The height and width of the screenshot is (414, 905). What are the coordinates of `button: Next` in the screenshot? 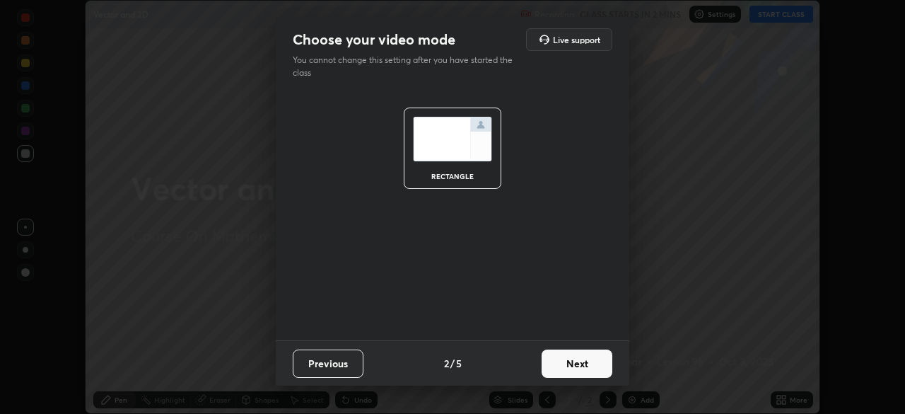 It's located at (577, 363).